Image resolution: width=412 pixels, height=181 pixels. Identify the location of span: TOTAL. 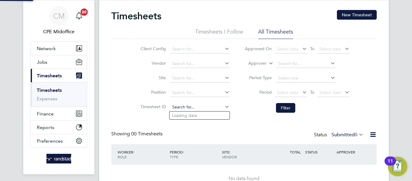
(295, 152).